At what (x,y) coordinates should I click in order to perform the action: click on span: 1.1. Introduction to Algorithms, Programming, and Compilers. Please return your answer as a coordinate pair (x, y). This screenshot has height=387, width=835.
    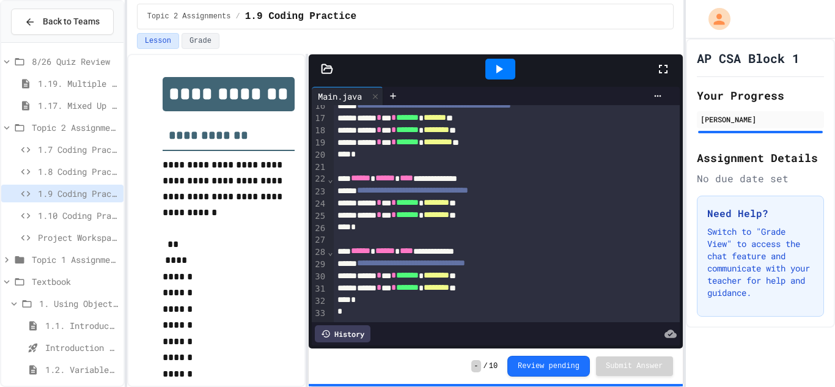
    Looking at the image, I should click on (82, 325).